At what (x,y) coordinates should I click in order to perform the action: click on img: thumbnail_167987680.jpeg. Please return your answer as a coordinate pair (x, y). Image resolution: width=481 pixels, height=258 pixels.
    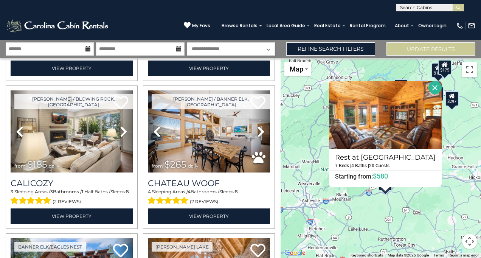
    Looking at the image, I should click on (209, 131).